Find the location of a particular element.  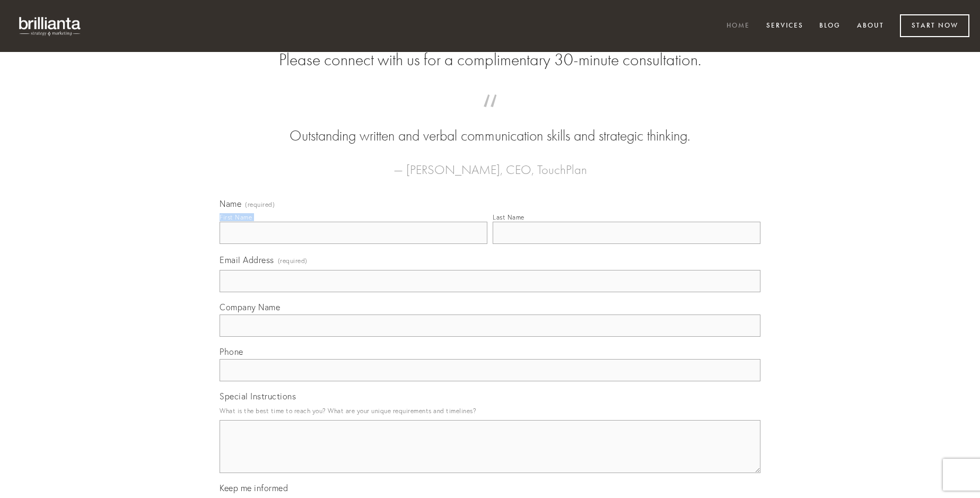

a: Start Now is located at coordinates (934, 25).